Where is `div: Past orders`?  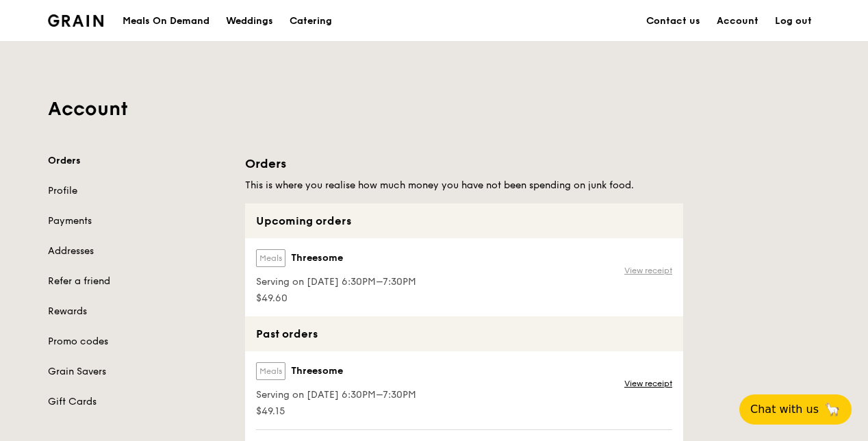
div: Past orders is located at coordinates (464, 333).